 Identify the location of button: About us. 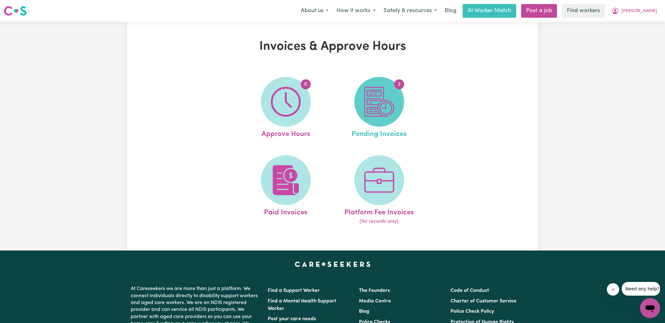
(315, 11).